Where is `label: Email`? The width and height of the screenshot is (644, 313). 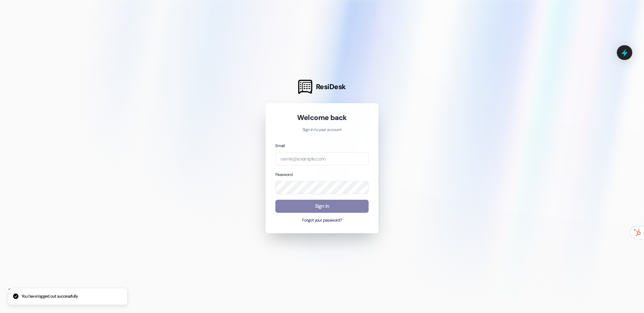
label: Email is located at coordinates (280, 146).